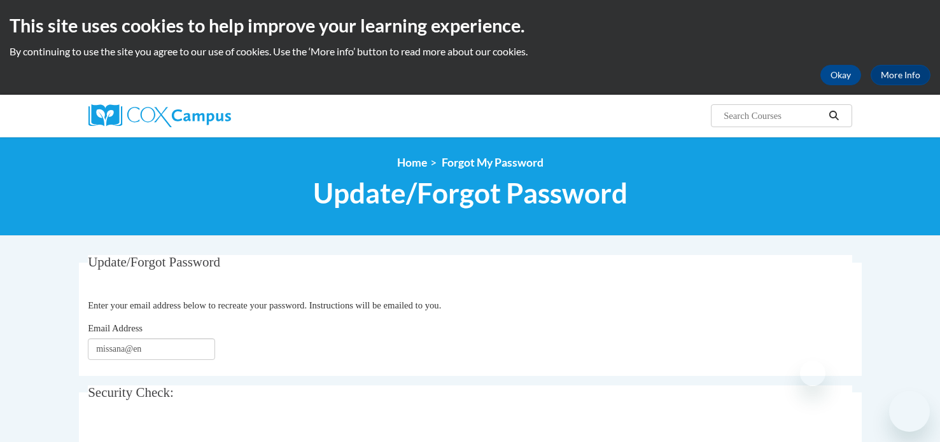 The width and height of the screenshot is (940, 442). What do you see at coordinates (833, 116) in the screenshot?
I see `button: Search` at bounding box center [833, 116].